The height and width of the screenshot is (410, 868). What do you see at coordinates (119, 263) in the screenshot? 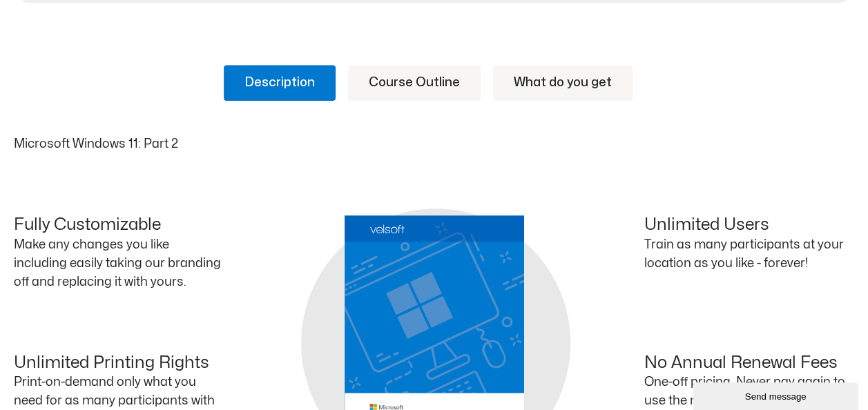
I see `p: Make any changes you like including easily taking our branding off and replacing it with yours.` at bounding box center [119, 263].